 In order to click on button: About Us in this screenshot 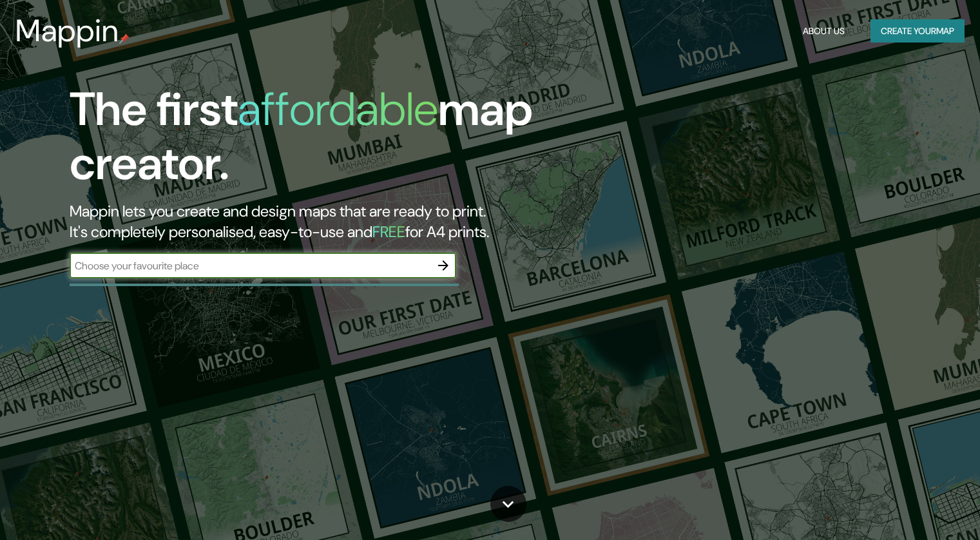, I will do `click(823, 31)`.